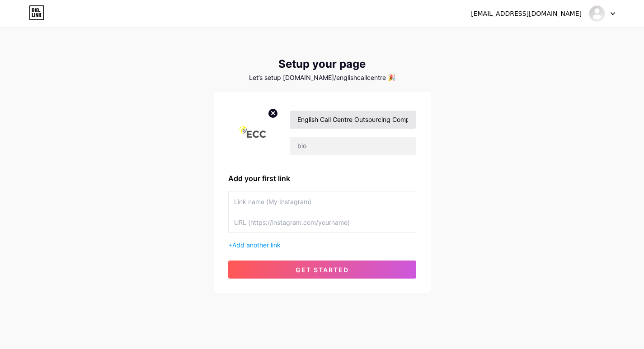 This screenshot has height=349, width=644. What do you see at coordinates (322, 179) in the screenshot?
I see `div: Add your first link` at bounding box center [322, 179].